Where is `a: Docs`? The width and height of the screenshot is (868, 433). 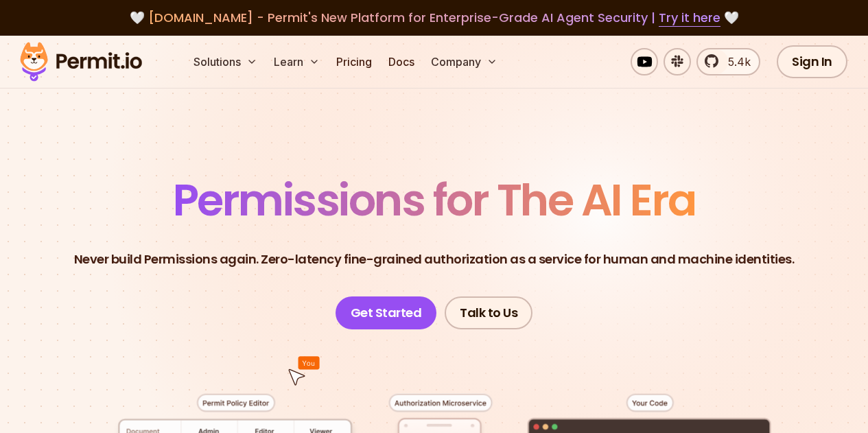
a: Docs is located at coordinates (401, 62).